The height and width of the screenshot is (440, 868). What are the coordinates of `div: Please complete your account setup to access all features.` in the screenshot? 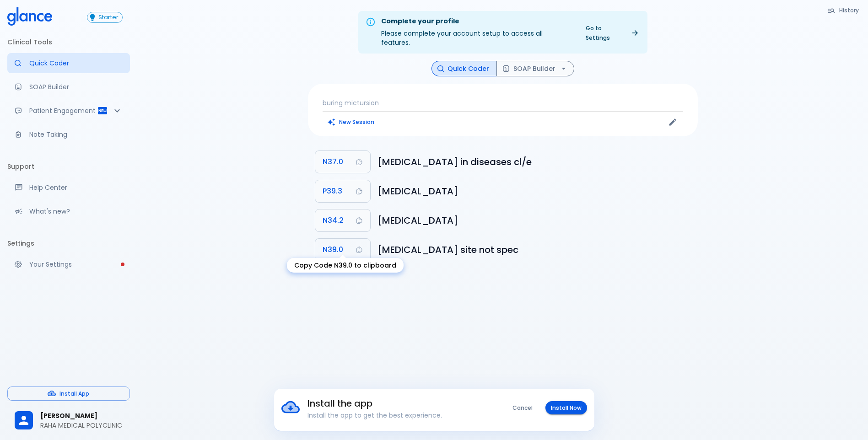 It's located at (476, 32).